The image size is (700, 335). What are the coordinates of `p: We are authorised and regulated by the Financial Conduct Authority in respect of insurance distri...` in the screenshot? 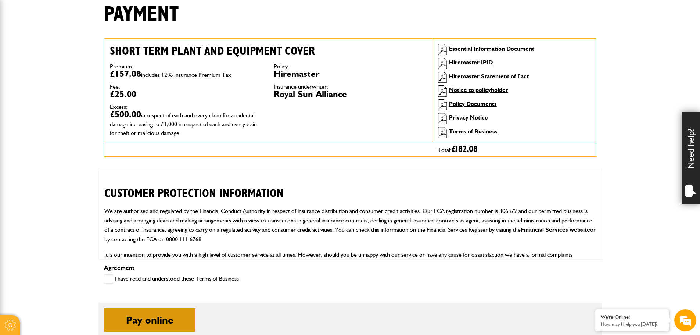 It's located at (350, 225).